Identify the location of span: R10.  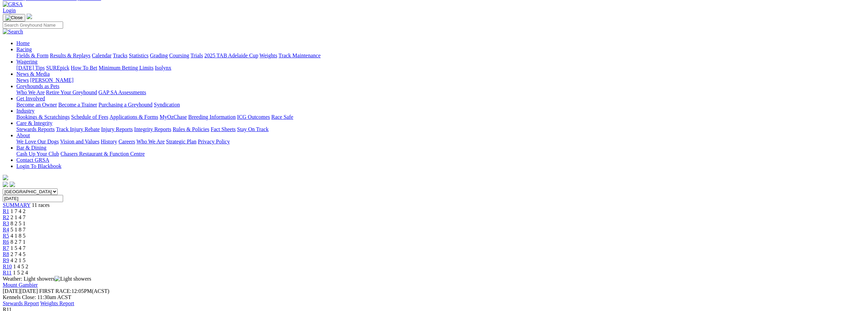
(7, 266).